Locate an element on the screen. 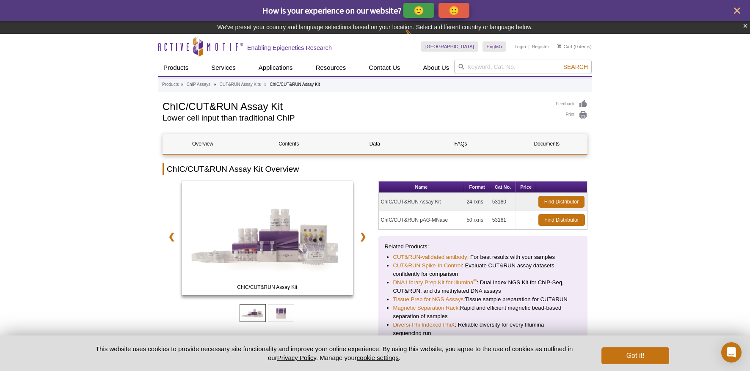  a: Applications is located at coordinates (276, 68).